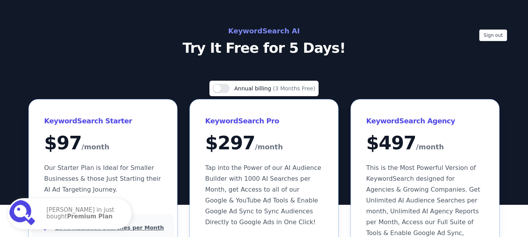 The width and height of the screenshot is (528, 237). What do you see at coordinates (254, 88) in the screenshot?
I see `span: Annual billing` at bounding box center [254, 88].